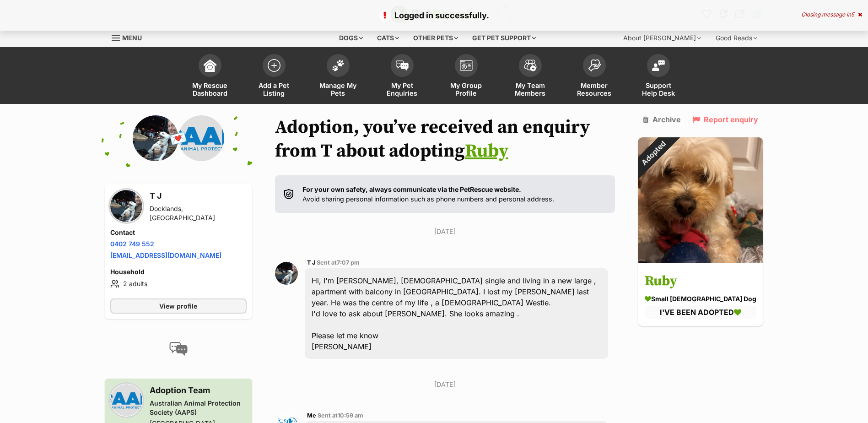 This screenshot has width=868, height=423. What do you see at coordinates (210, 76) in the screenshot?
I see `a: My Rescue Dashboard` at bounding box center [210, 76].